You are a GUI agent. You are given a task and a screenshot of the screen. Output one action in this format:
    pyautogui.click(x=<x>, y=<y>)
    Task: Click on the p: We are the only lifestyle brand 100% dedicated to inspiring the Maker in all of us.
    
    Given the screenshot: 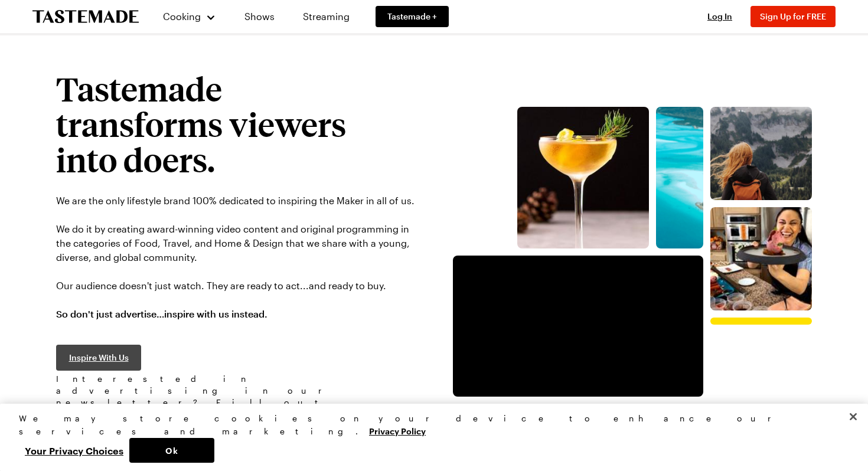 What is the action you would take?
    pyautogui.click(x=236, y=200)
    